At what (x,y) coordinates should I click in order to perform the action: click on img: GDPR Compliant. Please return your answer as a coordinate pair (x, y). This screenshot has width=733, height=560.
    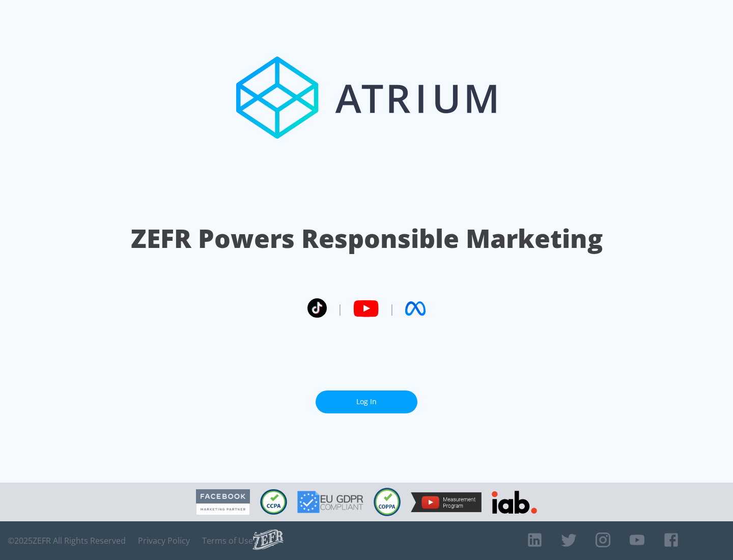
    Looking at the image, I should click on (330, 502).